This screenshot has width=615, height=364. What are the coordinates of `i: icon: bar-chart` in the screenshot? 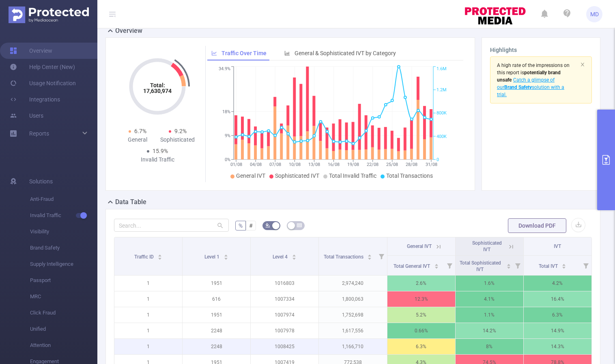 It's located at (287, 53).